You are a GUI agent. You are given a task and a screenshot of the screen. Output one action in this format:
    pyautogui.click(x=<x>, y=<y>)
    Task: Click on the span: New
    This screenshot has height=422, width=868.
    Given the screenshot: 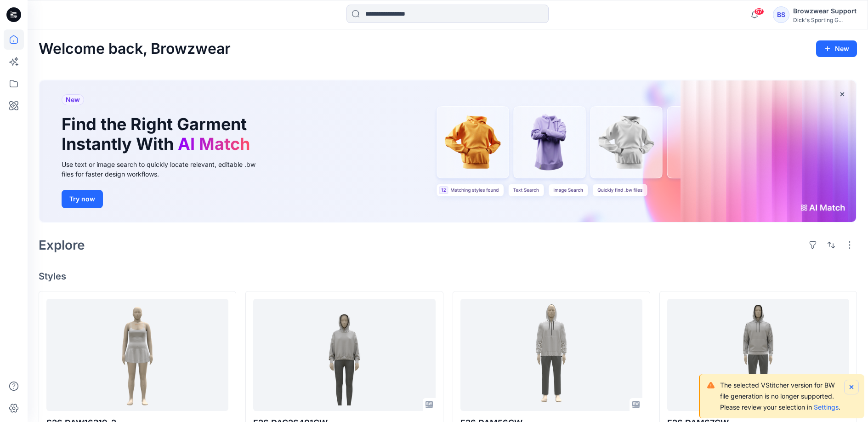 What is the action you would take?
    pyautogui.click(x=73, y=100)
    